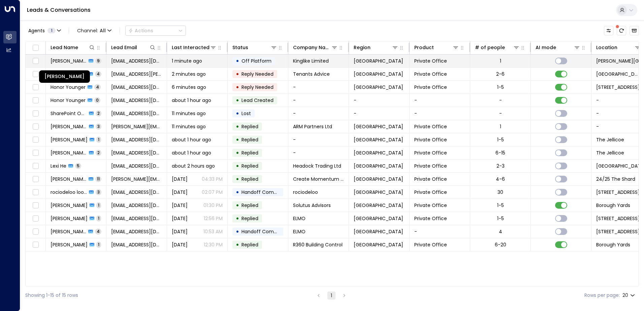  What do you see at coordinates (246, 113) in the screenshot?
I see `span: Lost` at bounding box center [246, 113].